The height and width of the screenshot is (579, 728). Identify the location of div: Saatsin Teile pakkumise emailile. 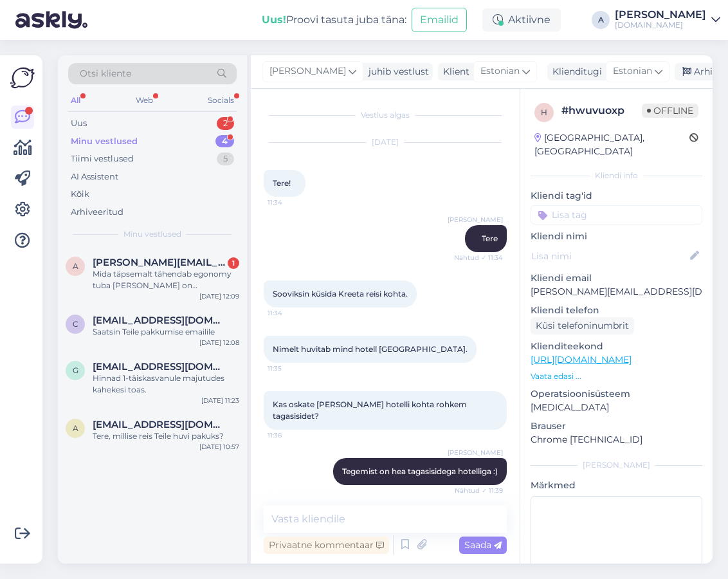
(166, 332).